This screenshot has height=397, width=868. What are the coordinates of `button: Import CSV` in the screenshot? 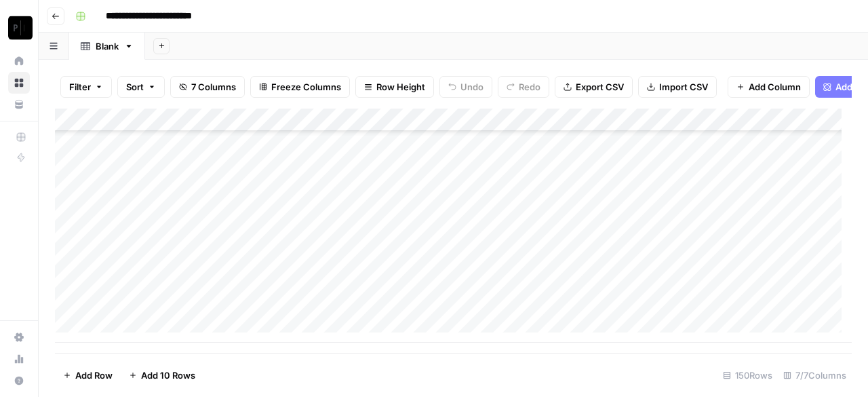 It's located at (677, 87).